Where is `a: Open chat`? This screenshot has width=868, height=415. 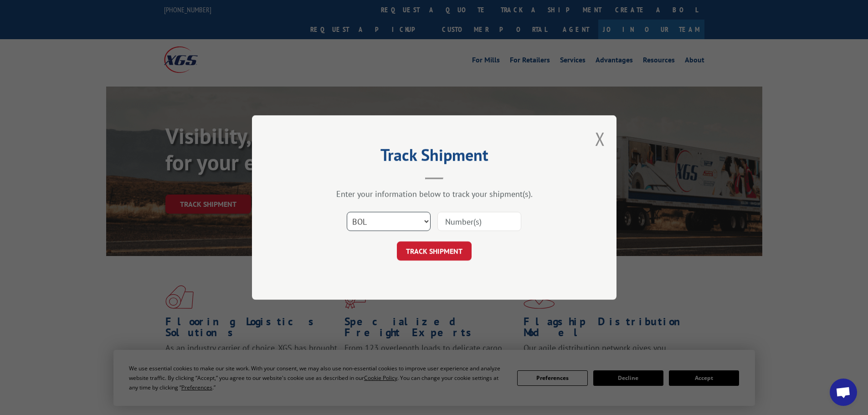
a: Open chat is located at coordinates (844, 392).